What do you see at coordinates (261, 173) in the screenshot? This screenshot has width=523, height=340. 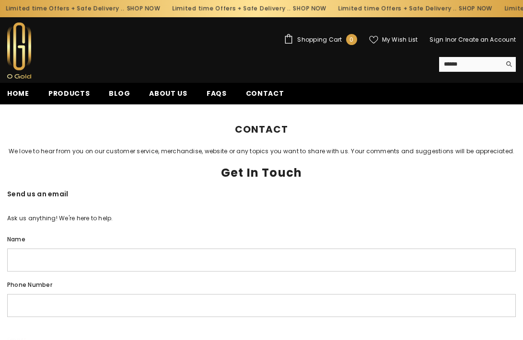 I see `h2: Get In Touch` at bounding box center [261, 173].